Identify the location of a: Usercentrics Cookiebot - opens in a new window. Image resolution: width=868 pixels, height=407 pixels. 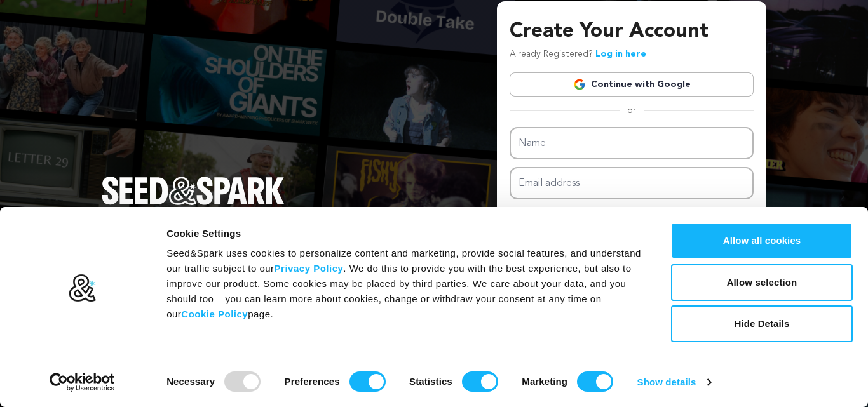
(82, 383).